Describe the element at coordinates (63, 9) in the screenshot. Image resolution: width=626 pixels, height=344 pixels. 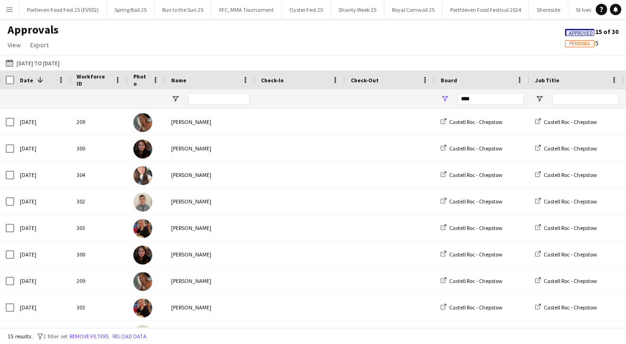
I see `button: Portleven Food Fest 25 (EV002)` at that location.